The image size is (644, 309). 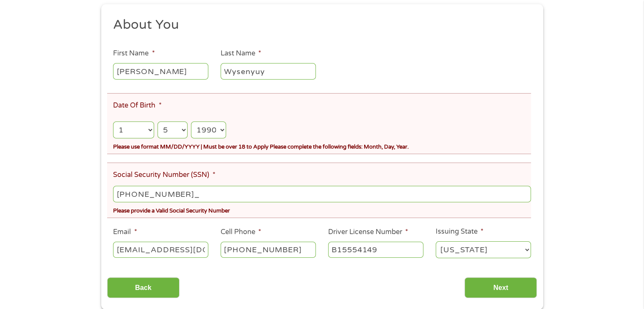 What do you see at coordinates (322, 146) in the screenshot?
I see `div: Please use format MM/DD/YYYY | Must be over 18 to Apply Please complete the following fields: Mon...` at bounding box center [322, 146].